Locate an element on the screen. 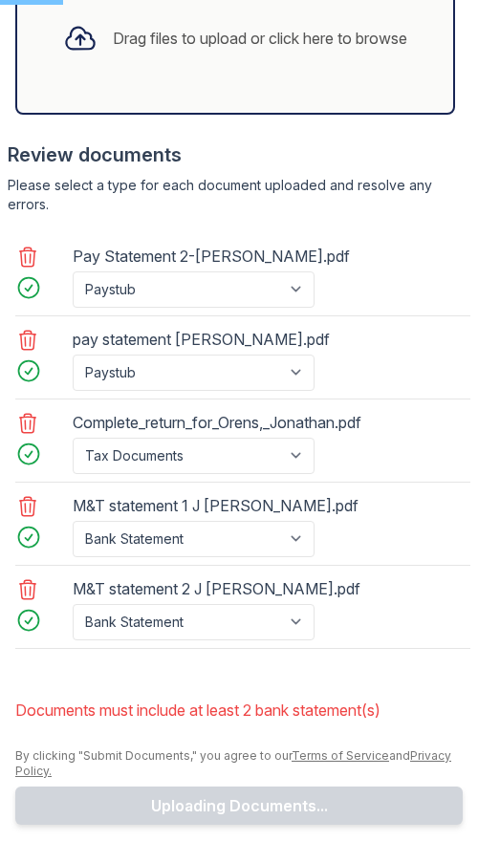 The height and width of the screenshot is (863, 478). button: Uploading Documents... is located at coordinates (239, 805).